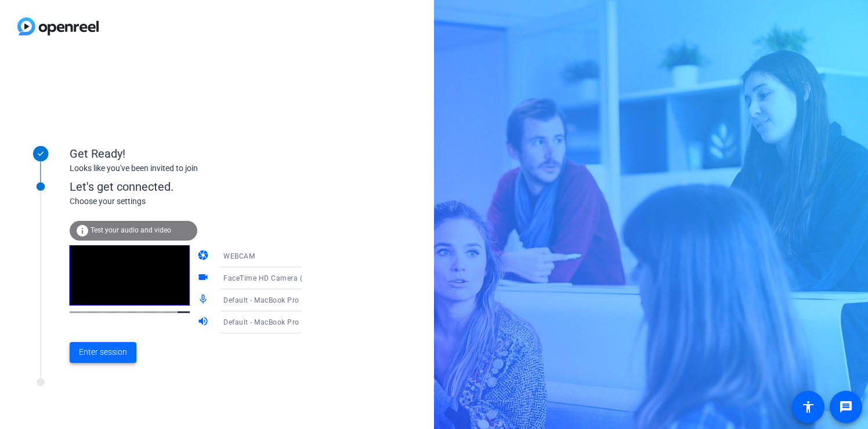 This screenshot has height=429, width=868. Describe the element at coordinates (204, 301) in the screenshot. I see `mat-icon: mic_none` at that location.